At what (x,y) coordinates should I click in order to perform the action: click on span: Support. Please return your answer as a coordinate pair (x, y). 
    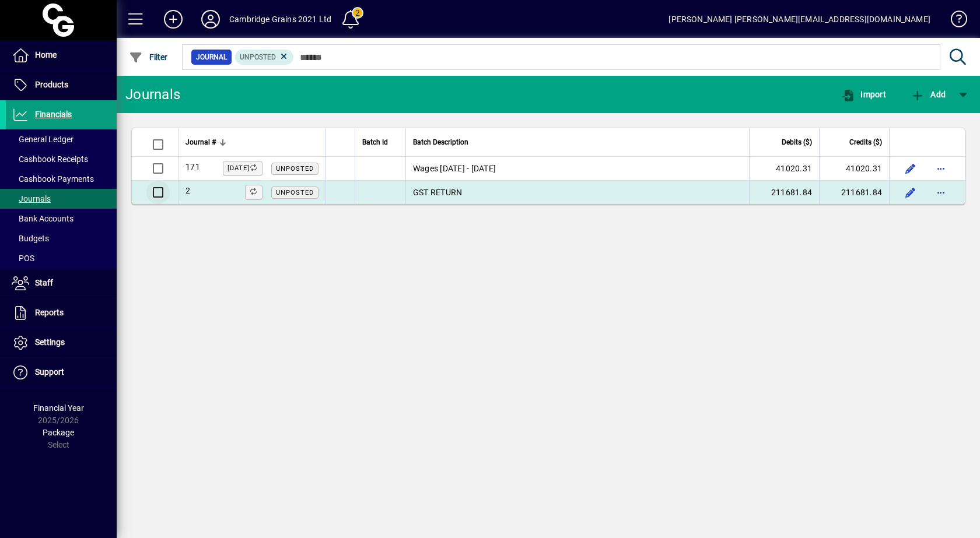
    Looking at the image, I should click on (50, 372).